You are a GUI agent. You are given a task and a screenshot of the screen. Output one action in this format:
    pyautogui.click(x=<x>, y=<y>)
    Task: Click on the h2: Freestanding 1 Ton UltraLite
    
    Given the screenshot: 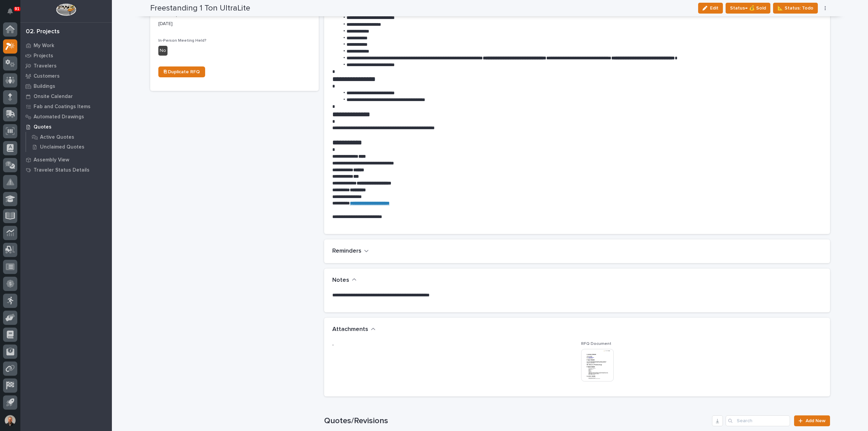 What is the action you would take?
    pyautogui.click(x=200, y=8)
    